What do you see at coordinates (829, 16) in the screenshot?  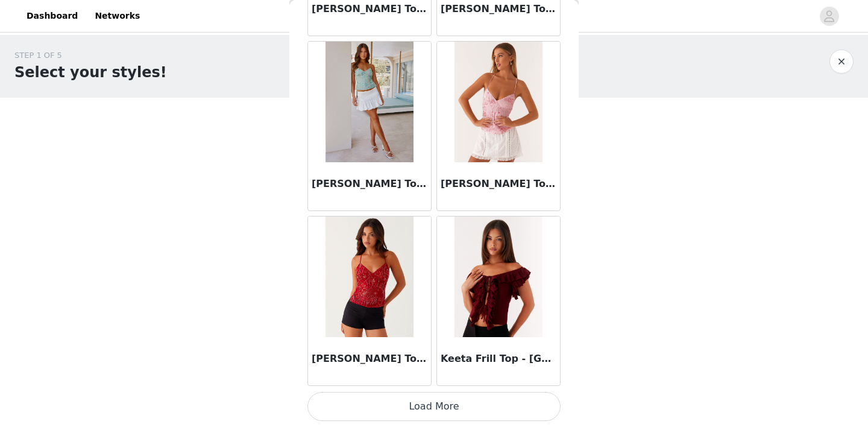 I see `div: avatar` at bounding box center [829, 16].